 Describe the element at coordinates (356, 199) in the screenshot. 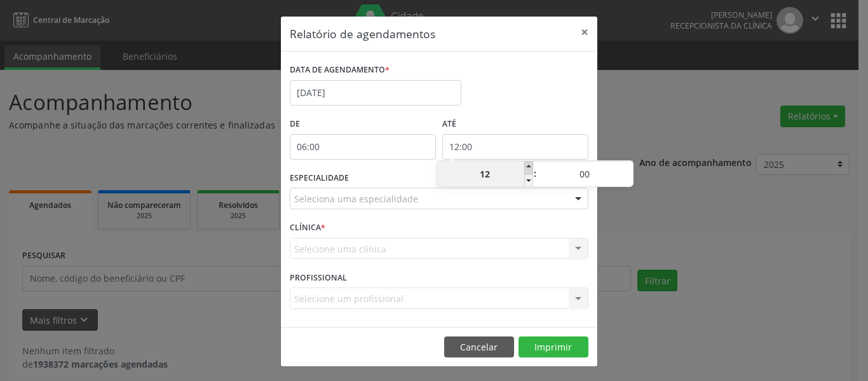

I see `span: Seleciona uma especialidade` at that location.